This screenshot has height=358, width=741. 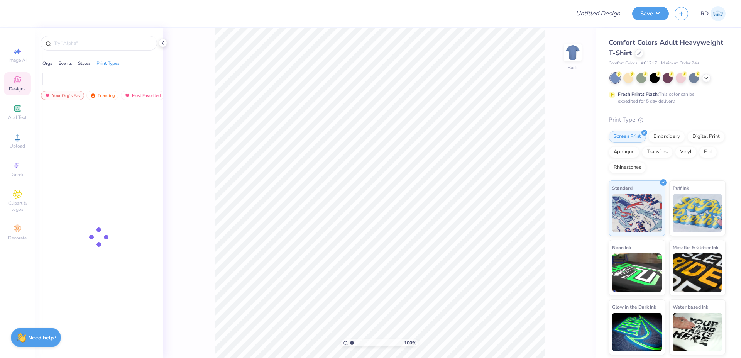 I want to click on div: Your Org's Fav, so click(x=63, y=95).